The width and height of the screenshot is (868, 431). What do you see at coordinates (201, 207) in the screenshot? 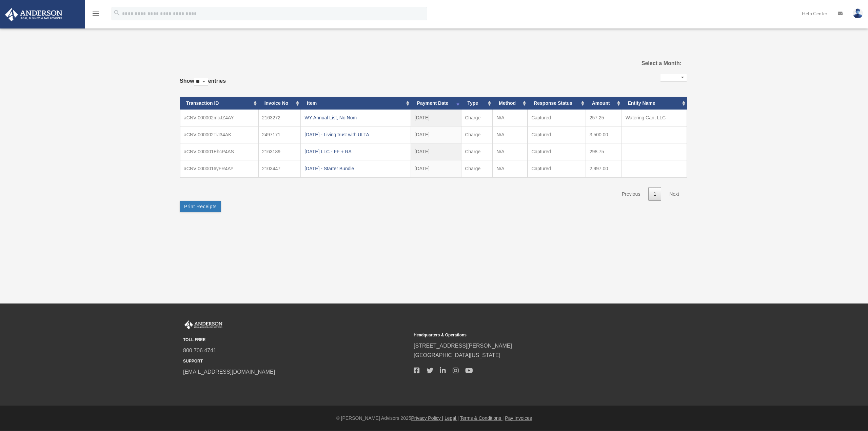
I see `button: Print Receipts` at bounding box center [201, 207].